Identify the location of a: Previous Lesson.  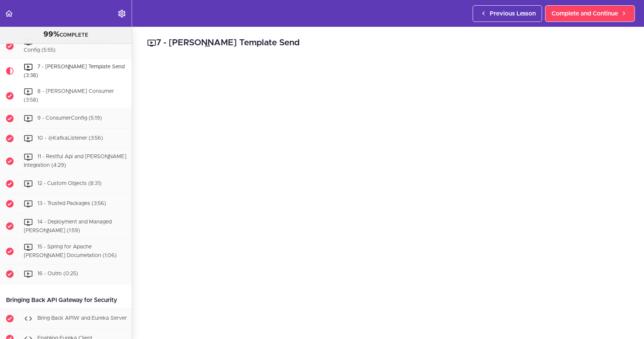
(507, 14).